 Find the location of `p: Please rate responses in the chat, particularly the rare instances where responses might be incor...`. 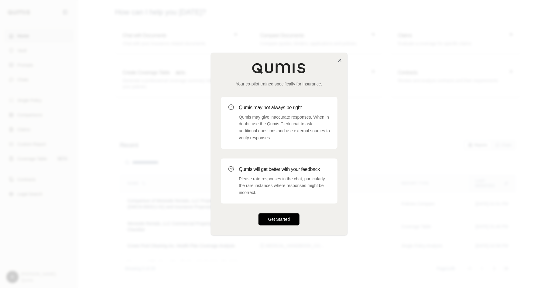

p: Please rate responses in the chat, particularly the rare instances where responses might be incor... is located at coordinates (285, 186).